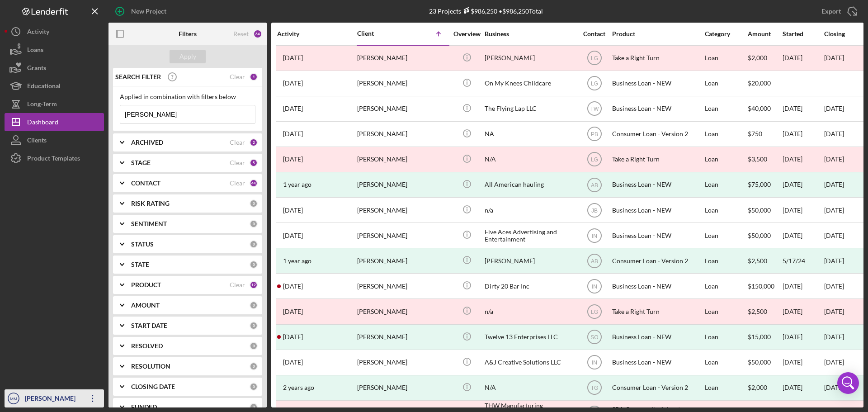 This screenshot has width=868, height=412. I want to click on div: $2,000, so click(765, 58).